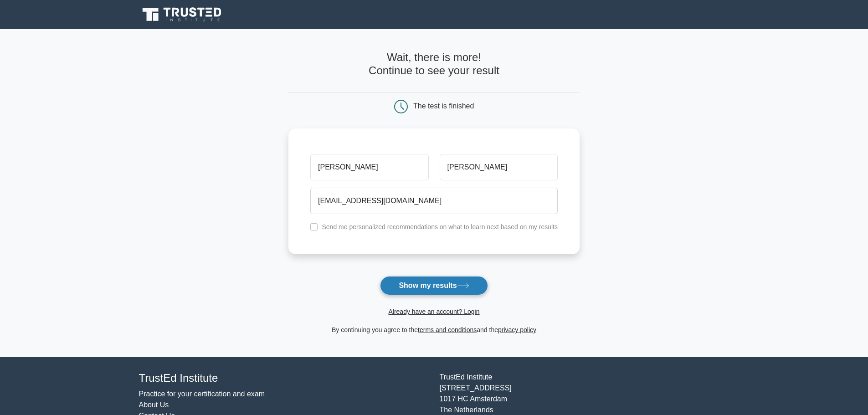 Image resolution: width=868 pixels, height=415 pixels. Describe the element at coordinates (369, 167) in the screenshot. I see `input: First name` at that location.